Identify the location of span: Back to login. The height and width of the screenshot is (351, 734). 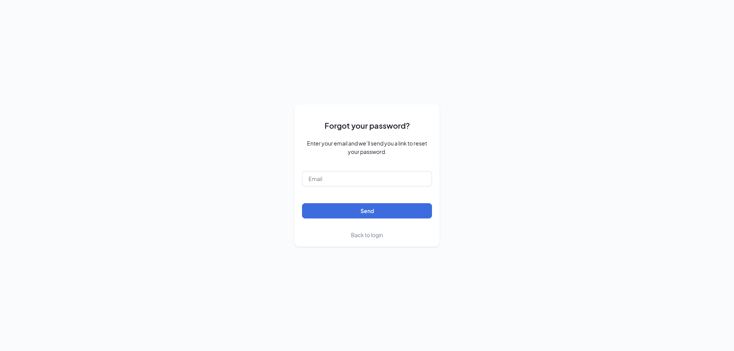
(367, 235).